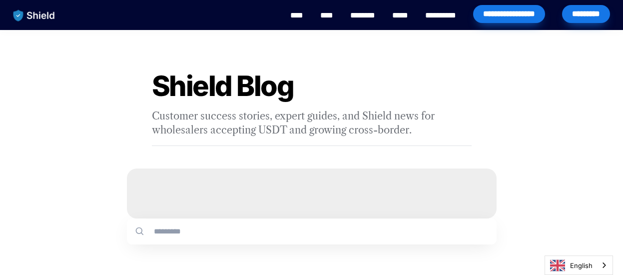 This screenshot has height=275, width=623. What do you see at coordinates (578, 265) in the screenshot?
I see `a: English` at bounding box center [578, 265].